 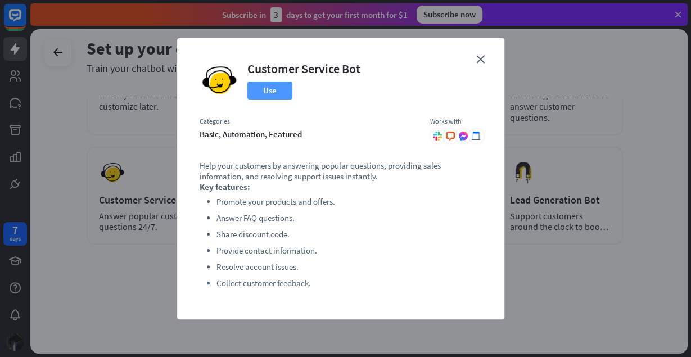 I want to click on i: close, so click(x=480, y=59).